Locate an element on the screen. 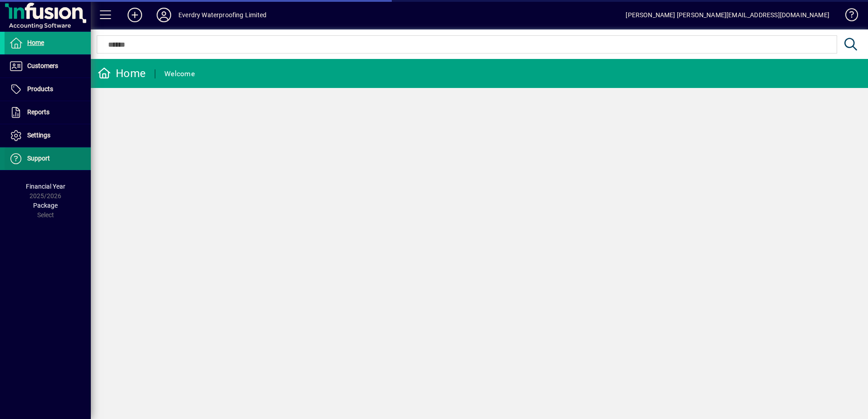 This screenshot has height=419, width=868. span: Reports is located at coordinates (38, 112).